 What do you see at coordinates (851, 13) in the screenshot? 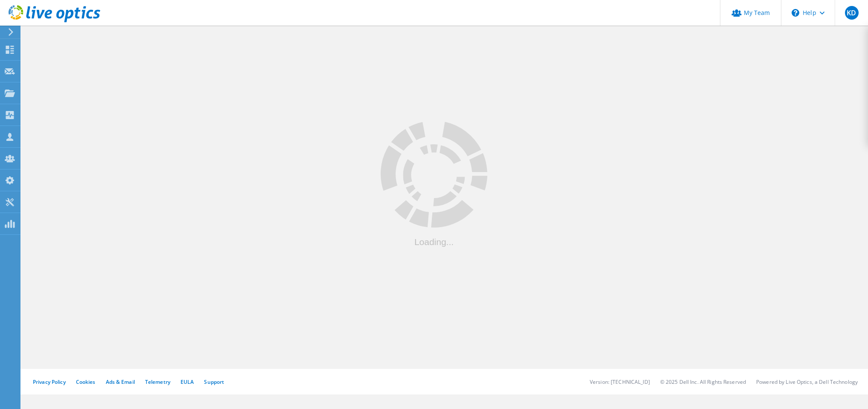
I see `span: KD` at bounding box center [851, 13].